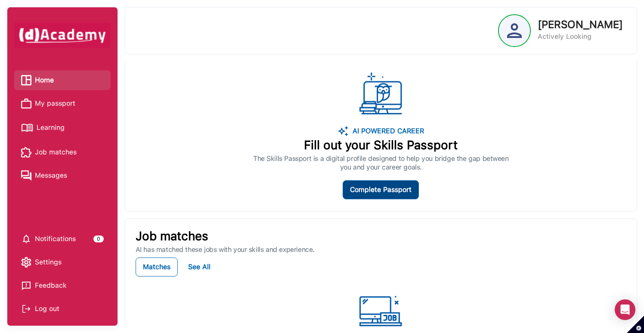 The width and height of the screenshot is (644, 333). I want to click on span: Messages, so click(51, 175).